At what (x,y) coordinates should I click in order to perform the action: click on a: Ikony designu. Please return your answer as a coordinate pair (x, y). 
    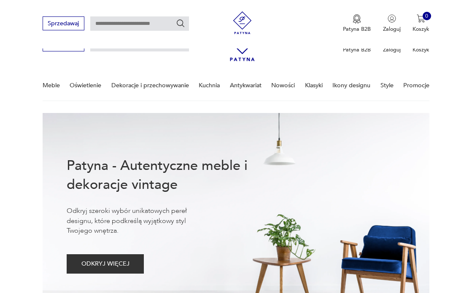
    Looking at the image, I should click on (351, 85).